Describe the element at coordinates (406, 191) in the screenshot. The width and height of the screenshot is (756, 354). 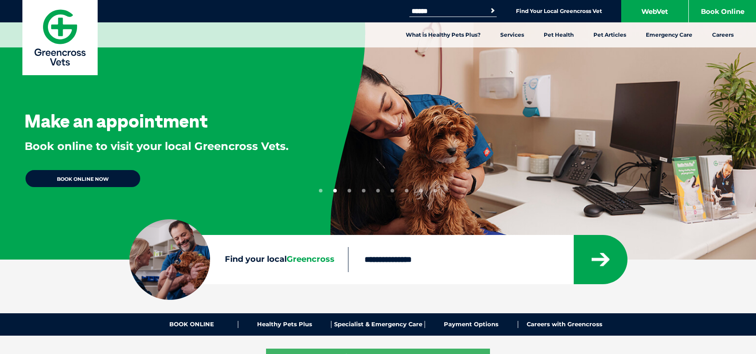
I see `button: 7 of 9` at that location.